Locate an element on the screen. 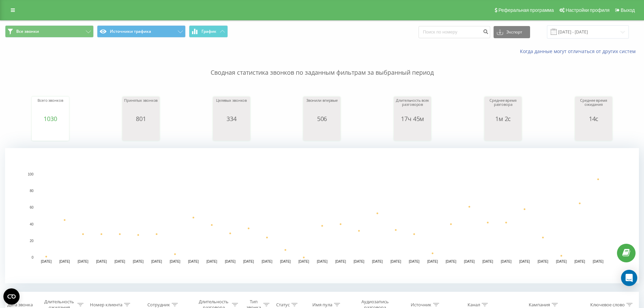 Image resolution: width=644 pixels, height=308 pixels. text: 60 is located at coordinates (32, 208).